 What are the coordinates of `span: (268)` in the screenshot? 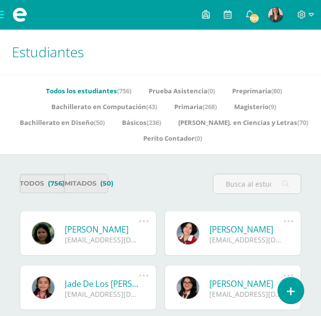 It's located at (210, 107).